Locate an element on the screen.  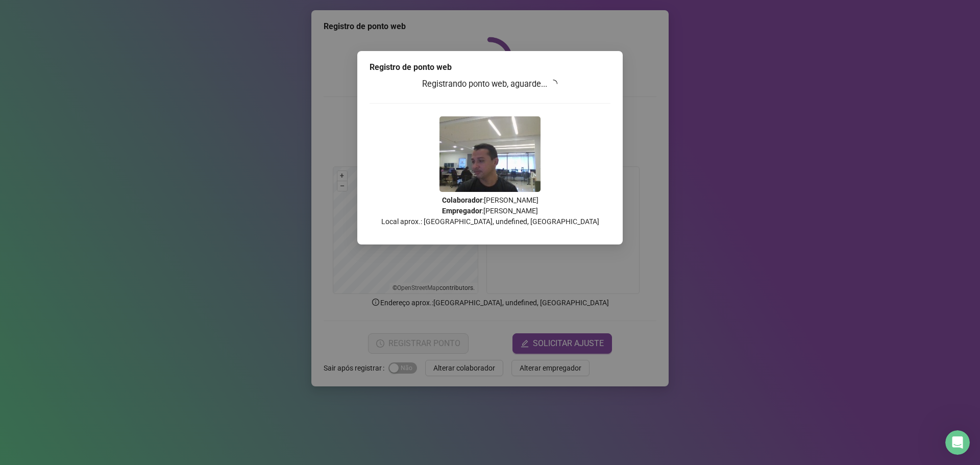
div: Registro de ponto web is located at coordinates (490, 68).